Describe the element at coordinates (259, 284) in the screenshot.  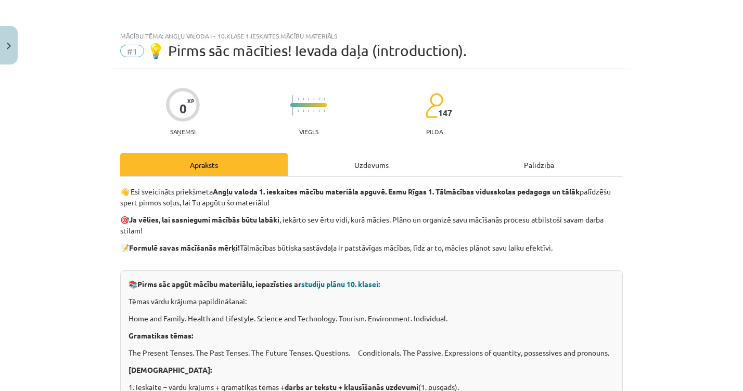
I see `strong: Pirms sāc apgūt mācību materiālu, iepazīsties ar` at that location.